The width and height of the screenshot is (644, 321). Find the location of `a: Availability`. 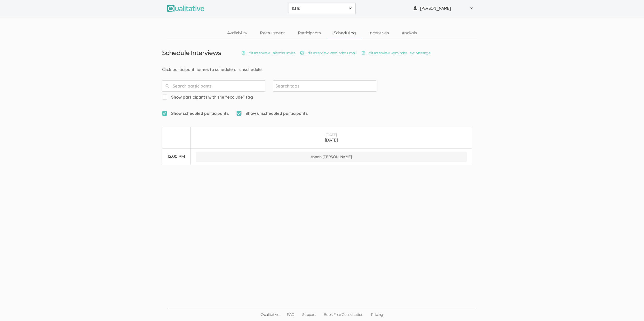

a: Availability is located at coordinates (237, 33).